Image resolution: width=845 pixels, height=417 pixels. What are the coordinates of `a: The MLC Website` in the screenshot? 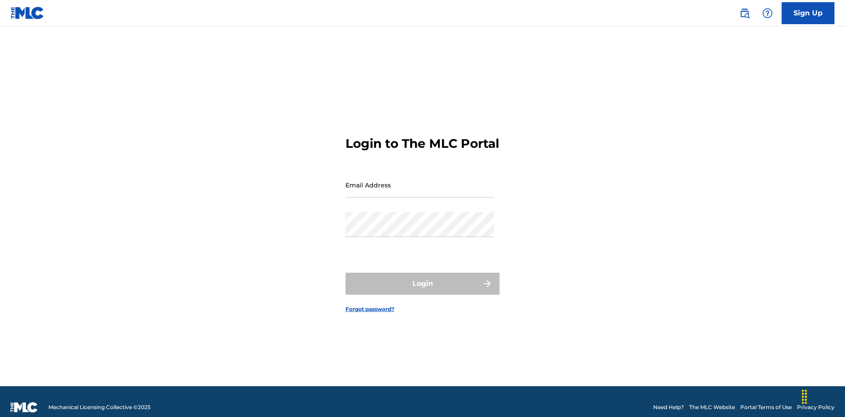 It's located at (712, 408).